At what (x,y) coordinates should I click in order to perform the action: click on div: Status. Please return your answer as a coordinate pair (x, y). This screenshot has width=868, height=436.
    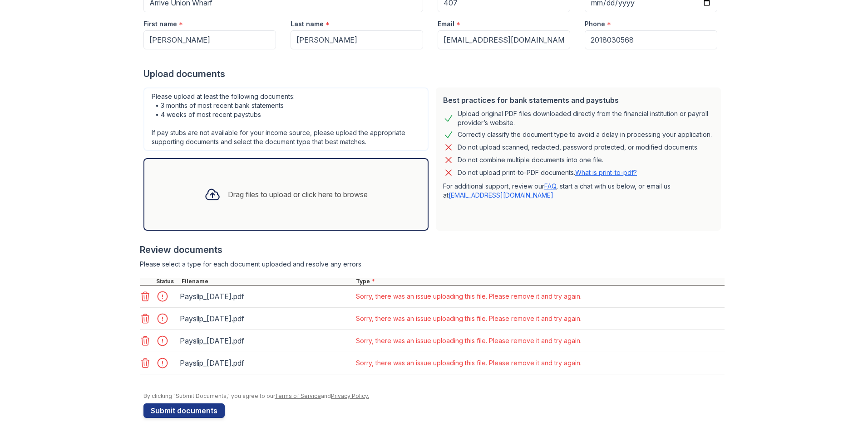
    Looking at the image, I should click on (167, 282).